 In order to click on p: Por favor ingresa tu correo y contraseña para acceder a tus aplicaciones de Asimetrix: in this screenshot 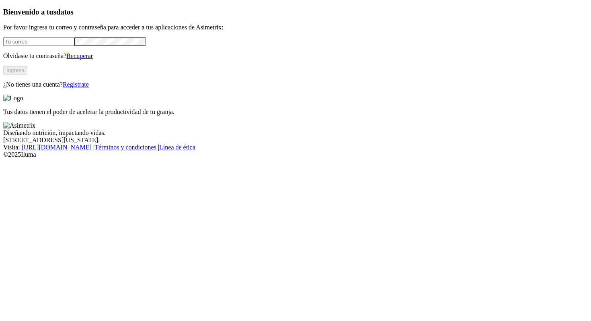, I will do `click(296, 27)`.